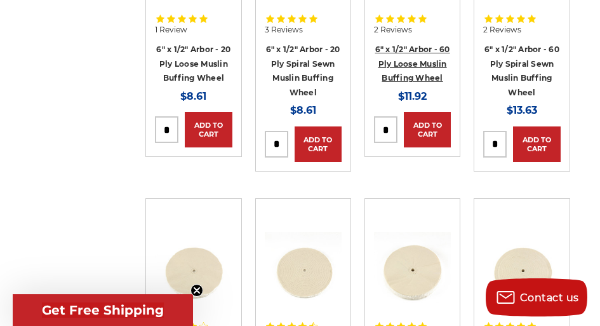 This screenshot has height=326, width=600. Describe the element at coordinates (193, 258) in the screenshot. I see `a: 8" x 1/2" x 20 ply loose cotton buffing wheel` at that location.